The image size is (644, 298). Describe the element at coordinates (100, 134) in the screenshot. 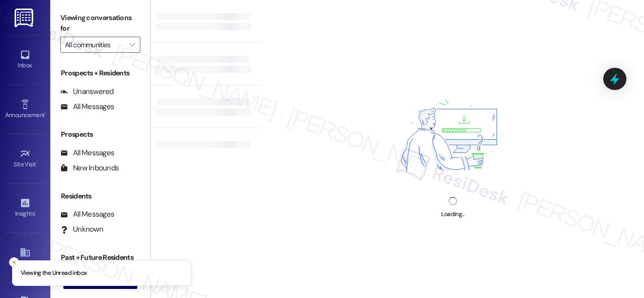

I see `div: Prospects` at that location.